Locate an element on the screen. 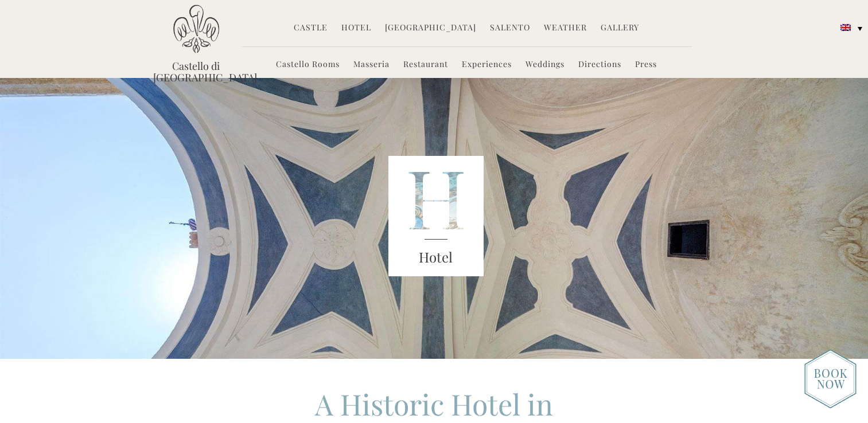 The width and height of the screenshot is (868, 423). img: new-booknow.png is located at coordinates (830, 379).